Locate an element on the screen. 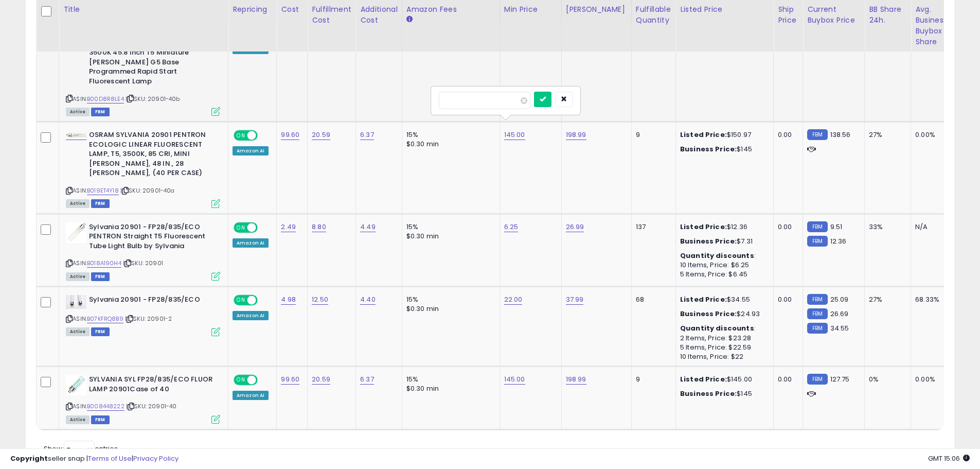  div: Repricing is located at coordinates (252, 10).